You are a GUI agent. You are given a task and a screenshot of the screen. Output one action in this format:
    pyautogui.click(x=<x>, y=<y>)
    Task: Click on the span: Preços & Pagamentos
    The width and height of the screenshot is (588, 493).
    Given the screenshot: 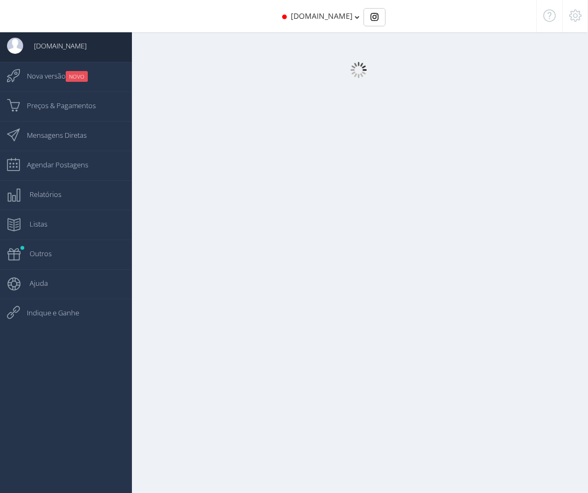 What is the action you would take?
    pyautogui.click(x=56, y=106)
    